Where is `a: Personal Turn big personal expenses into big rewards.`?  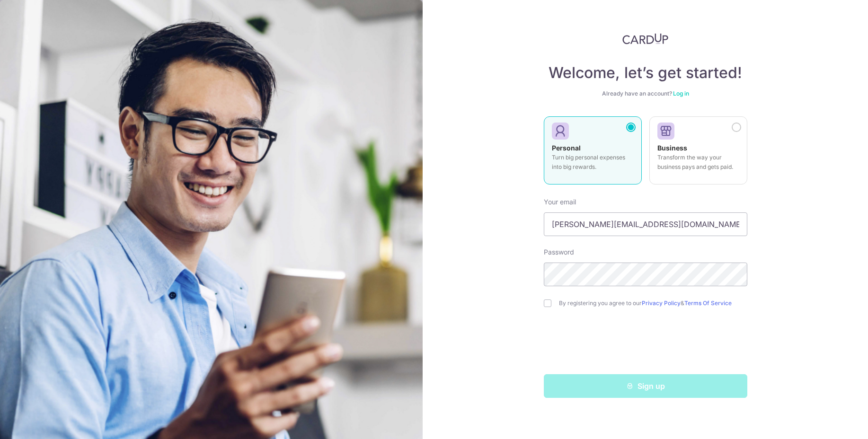 a: Personal Turn big personal expenses into big rewards. is located at coordinates (593, 154).